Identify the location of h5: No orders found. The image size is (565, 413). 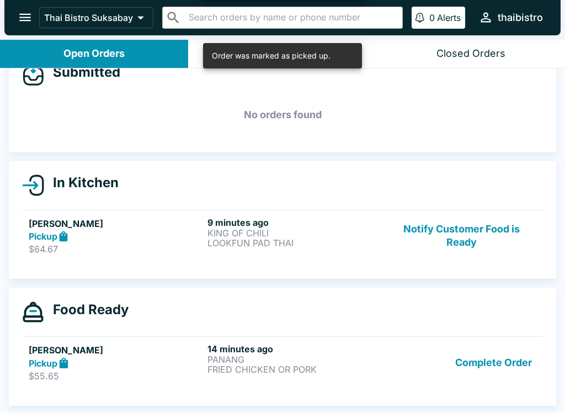
(283, 115).